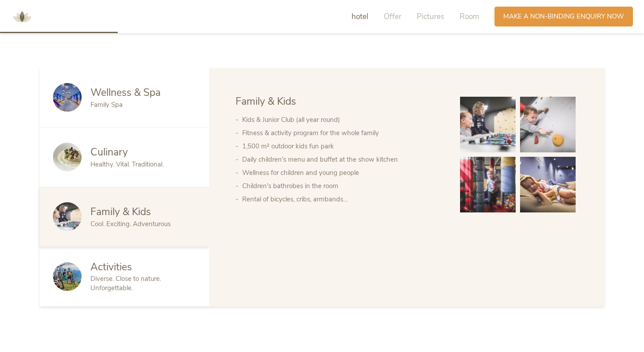 Image resolution: width=644 pixels, height=352 pixels. Describe the element at coordinates (290, 186) in the screenshot. I see `font: Children's bathrobes in the room` at that location.